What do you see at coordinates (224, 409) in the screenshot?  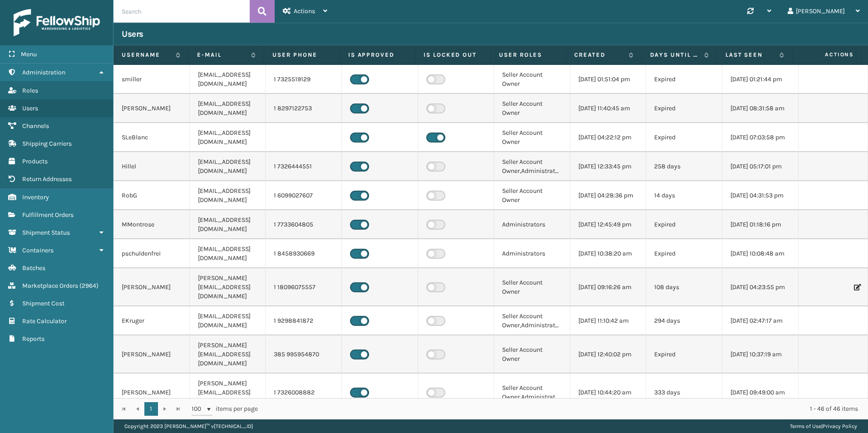 I see `span: items per page` at bounding box center [224, 409].